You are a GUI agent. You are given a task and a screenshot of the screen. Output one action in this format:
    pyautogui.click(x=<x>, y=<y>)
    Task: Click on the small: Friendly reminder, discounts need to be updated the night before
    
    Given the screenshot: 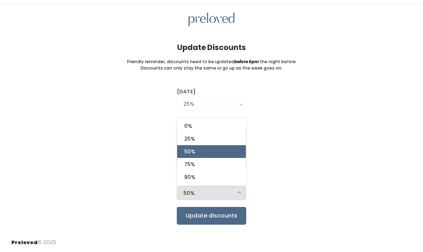 What is the action you would take?
    pyautogui.click(x=212, y=62)
    